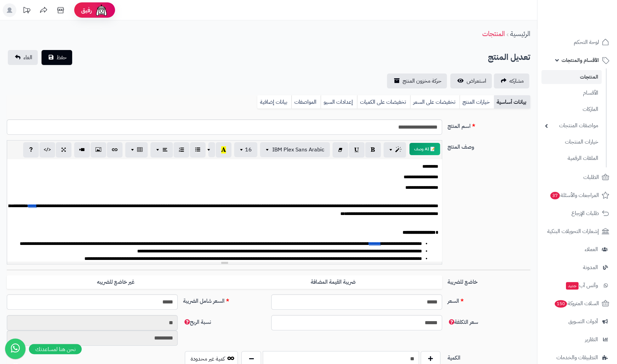 The image size is (617, 364). What do you see at coordinates (512, 102) in the screenshot?
I see `a: بيانات أساسية` at bounding box center [512, 102].